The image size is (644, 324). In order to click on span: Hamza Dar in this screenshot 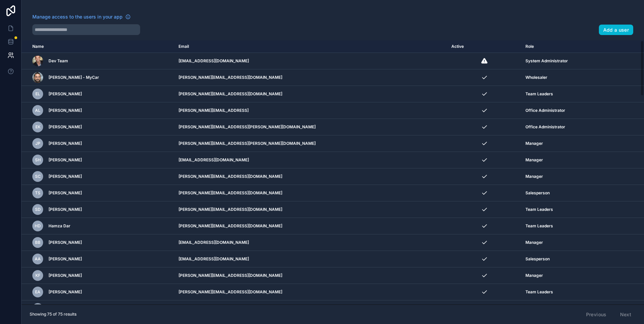, I will do `click(59, 226)`.